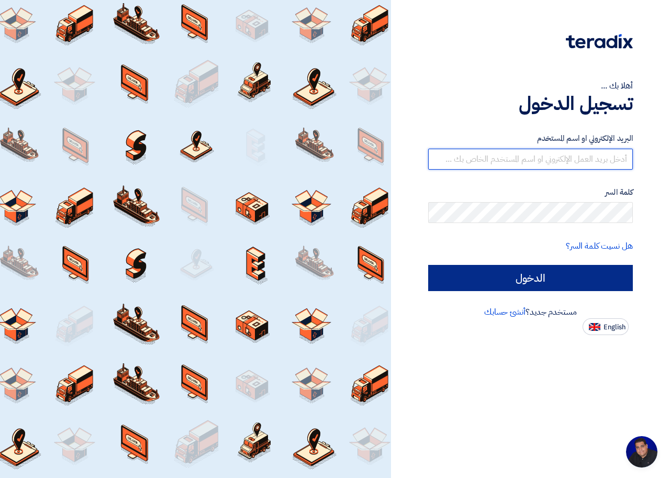 The width and height of the screenshot is (670, 478). Describe the element at coordinates (600, 41) in the screenshot. I see `img: Teradix logo` at that location.